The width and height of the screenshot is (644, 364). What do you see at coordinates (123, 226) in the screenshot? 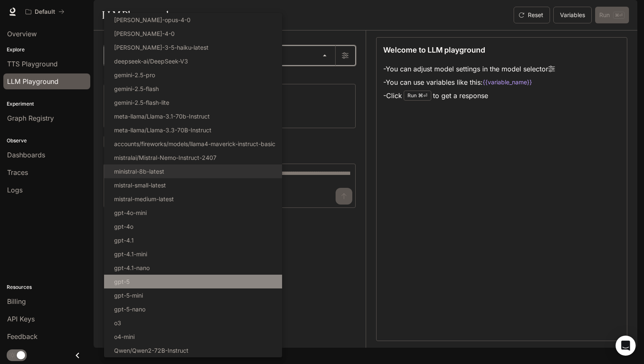
I see `p: gpt-4o` at bounding box center [123, 226].